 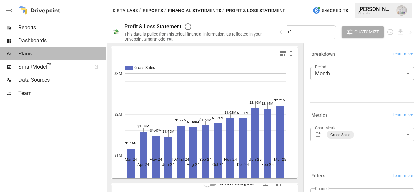 What do you see at coordinates (376, 13) in the screenshot?
I see `div: Dirty Labs` at bounding box center [376, 13].